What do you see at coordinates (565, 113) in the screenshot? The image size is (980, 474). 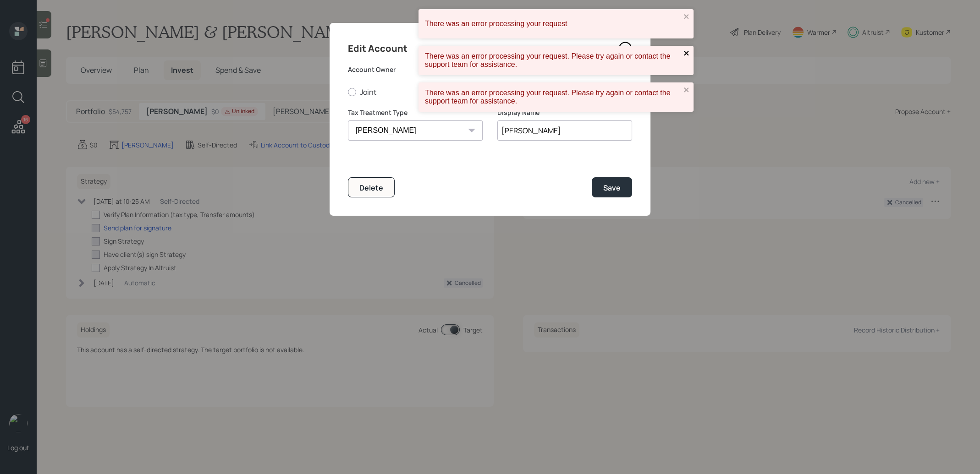 I see `label: Display Name` at bounding box center [565, 113].